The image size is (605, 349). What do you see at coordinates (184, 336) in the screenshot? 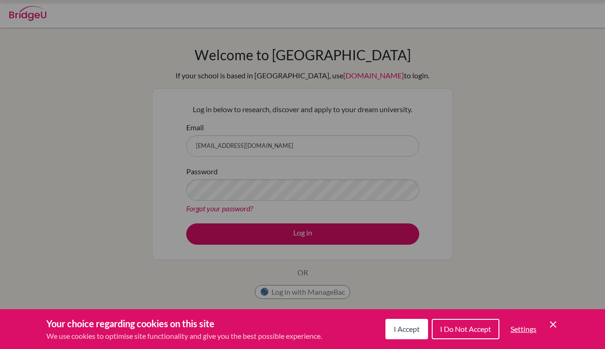
I see `p: We use cookies to optimise site functionality and give you the best possible experience.` at bounding box center [184, 336].